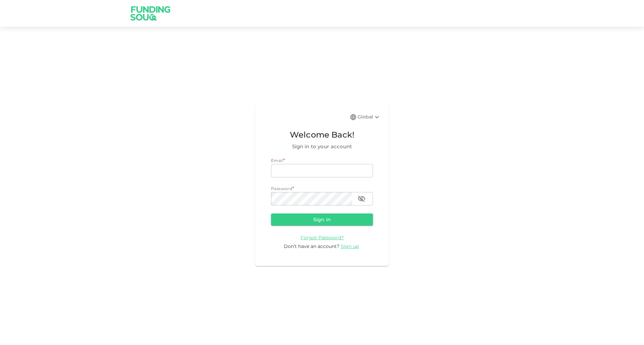 The height and width of the screenshot is (345, 644). Describe the element at coordinates (281, 188) in the screenshot. I see `span: Password` at that location.